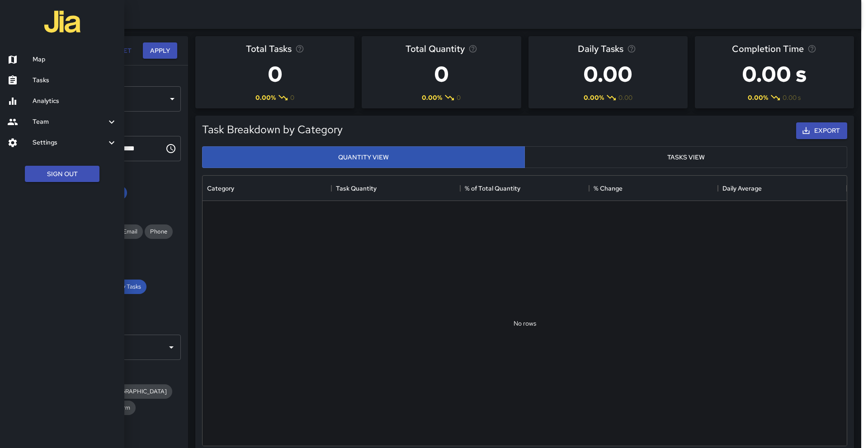  What do you see at coordinates (62, 174) in the screenshot?
I see `button: Sign Out` at bounding box center [62, 174].